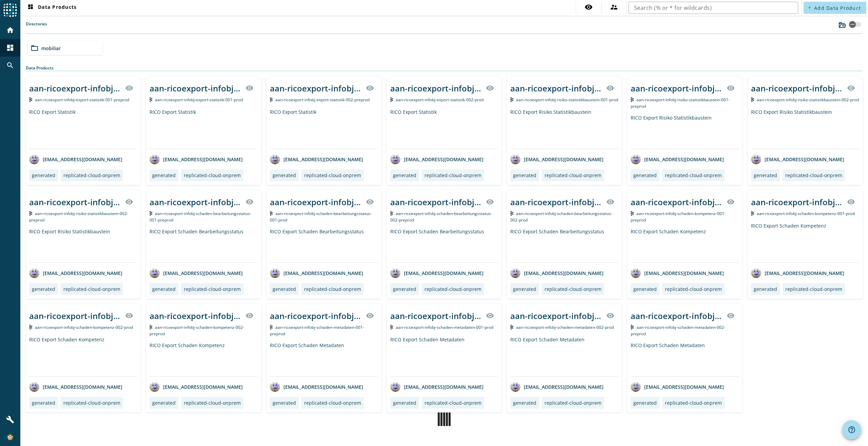 This screenshot has width=868, height=446. I want to click on div: Data Products, so click(444, 68).